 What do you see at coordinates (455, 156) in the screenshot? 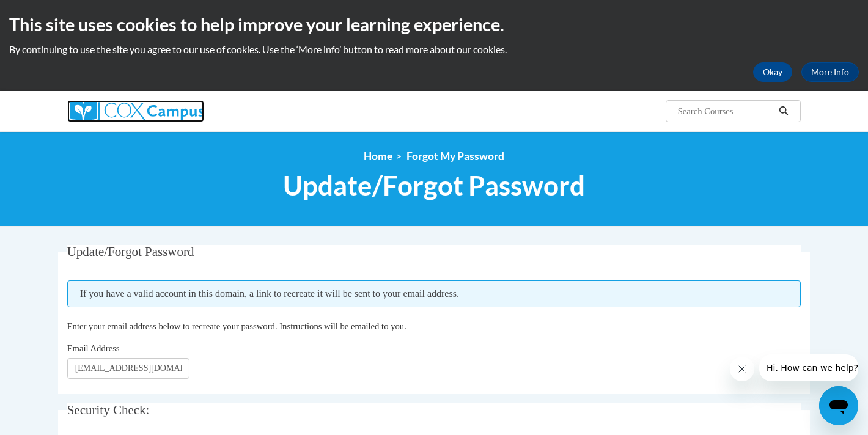
I see `span: Forgot My Password` at bounding box center [455, 156].